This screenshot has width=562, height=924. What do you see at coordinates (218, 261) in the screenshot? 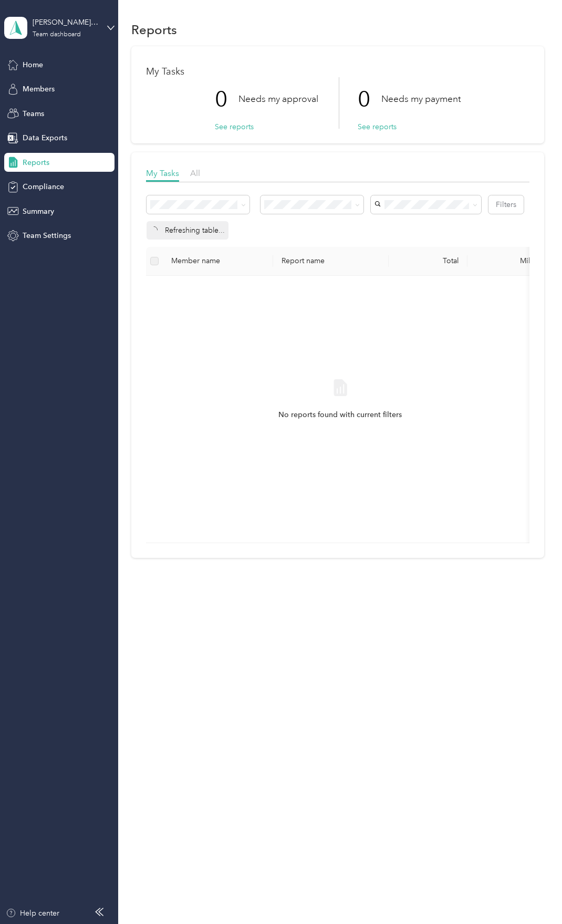
I see `th: Member name` at bounding box center [218, 261].